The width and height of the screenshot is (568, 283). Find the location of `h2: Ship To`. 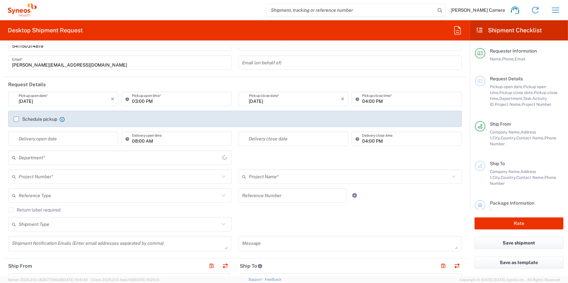

h2: Ship To is located at coordinates (251, 266).